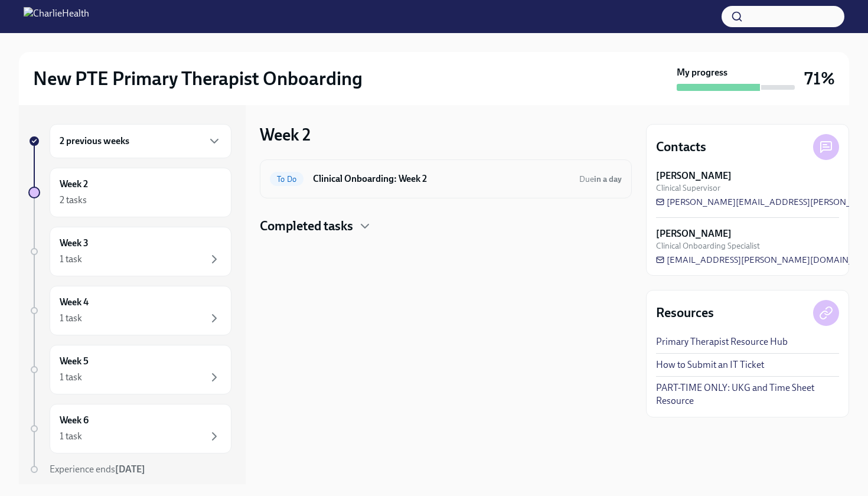 This screenshot has height=496, width=868. Describe the element at coordinates (56, 17) in the screenshot. I see `img: CharlieHealth` at that location.